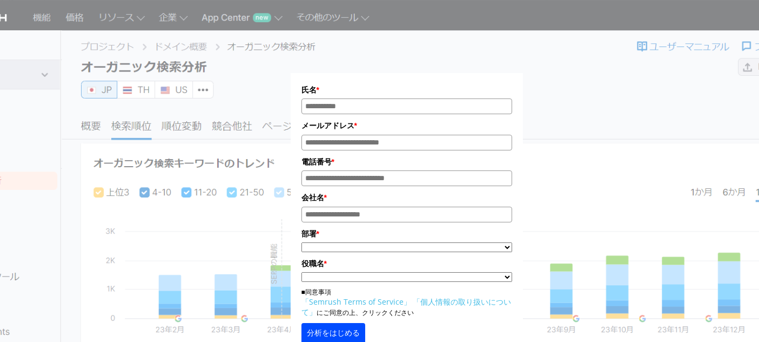 The image size is (759, 342). What do you see at coordinates (407, 302) in the screenshot?
I see `p: ■同意事項 にご同意の上、クリックください` at bounding box center [407, 302].